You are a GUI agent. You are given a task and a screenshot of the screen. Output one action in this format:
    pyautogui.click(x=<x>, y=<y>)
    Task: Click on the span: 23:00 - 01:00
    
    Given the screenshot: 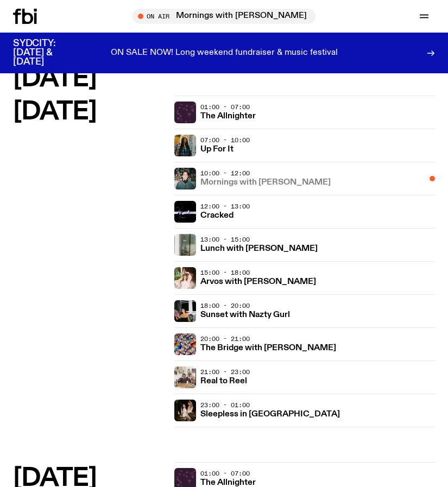 What is the action you would take?
    pyautogui.click(x=225, y=405)
    